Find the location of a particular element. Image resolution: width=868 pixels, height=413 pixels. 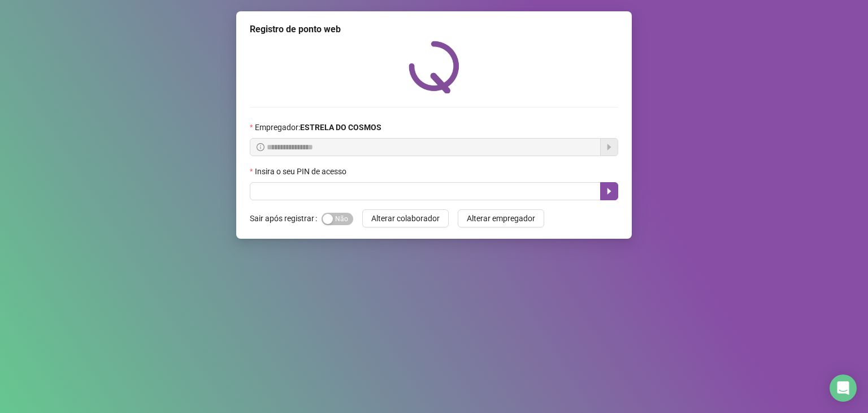

label: Insira o seu PIN de acesso is located at coordinates (302, 171).